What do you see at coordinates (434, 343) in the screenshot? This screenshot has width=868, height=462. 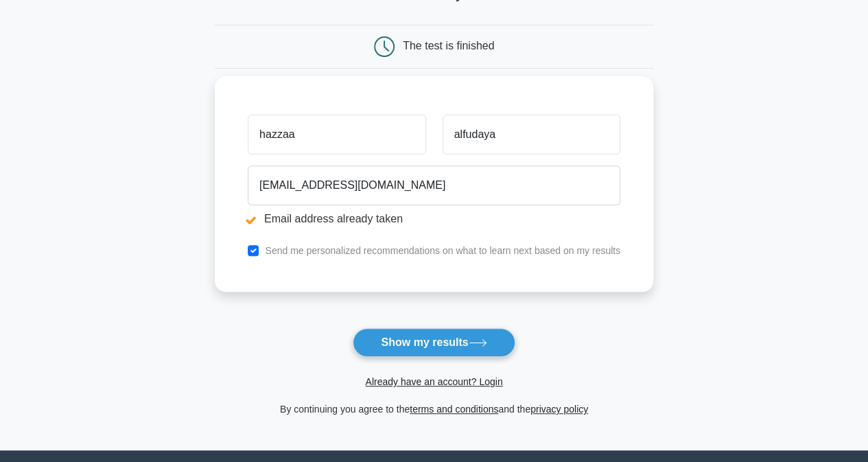 I see `button: Show my results` at bounding box center [434, 343].